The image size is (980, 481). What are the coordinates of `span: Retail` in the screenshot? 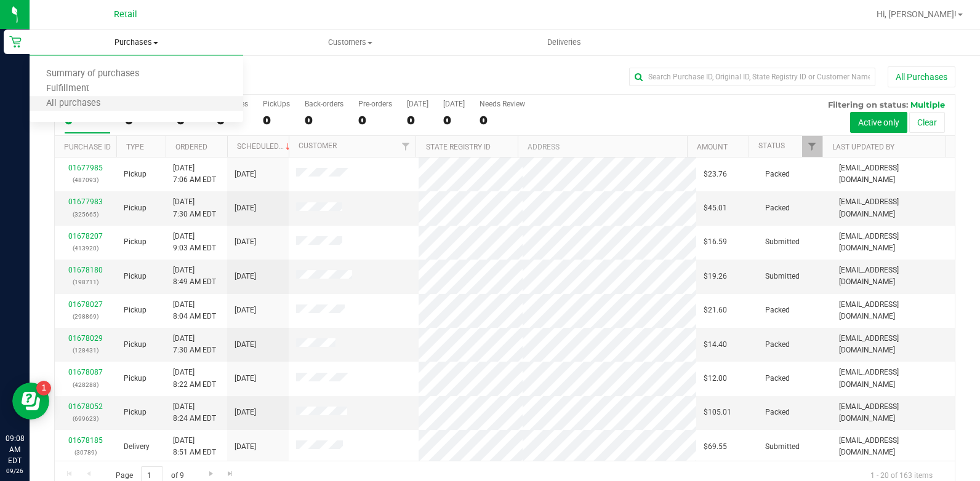 It's located at (125, 14).